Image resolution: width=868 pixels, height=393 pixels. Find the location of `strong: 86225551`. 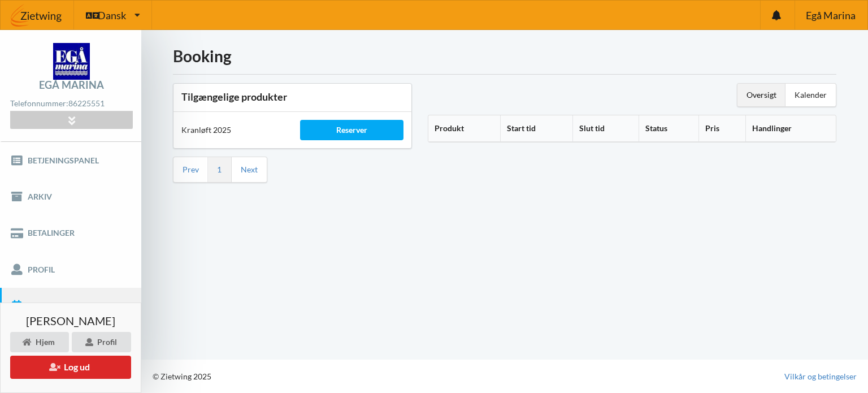

strong: 86225551 is located at coordinates (87, 103).